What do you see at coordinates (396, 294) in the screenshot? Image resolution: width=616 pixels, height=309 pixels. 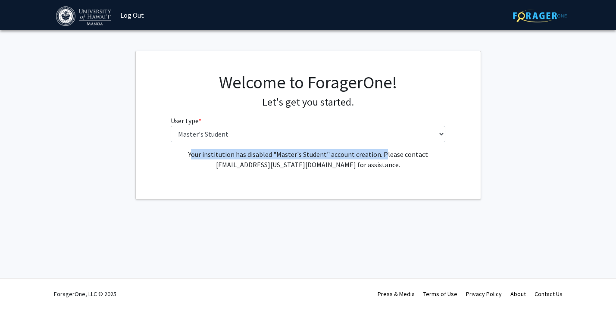 I see `a: Press & Media` at bounding box center [396, 294].